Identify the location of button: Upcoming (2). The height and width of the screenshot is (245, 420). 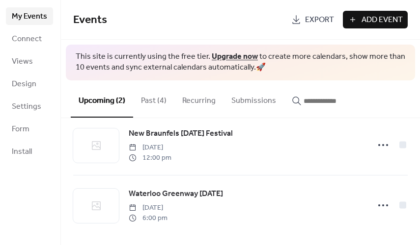
(102, 99).